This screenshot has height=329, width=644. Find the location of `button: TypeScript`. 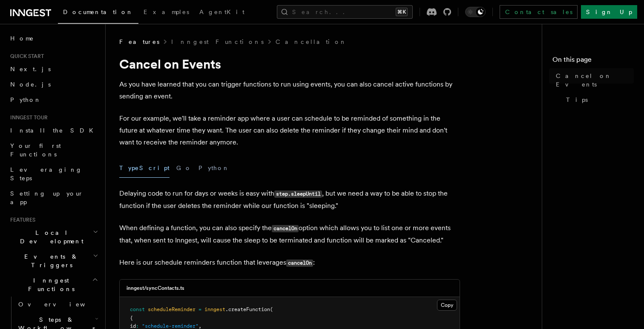

button: TypeScript is located at coordinates (145, 168).